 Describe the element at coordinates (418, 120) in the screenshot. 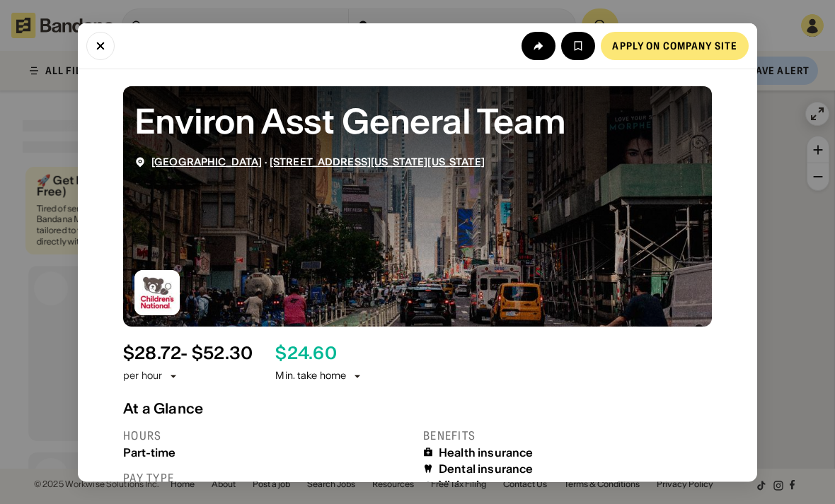

I see `div: Environ Asst General Team` at that location.